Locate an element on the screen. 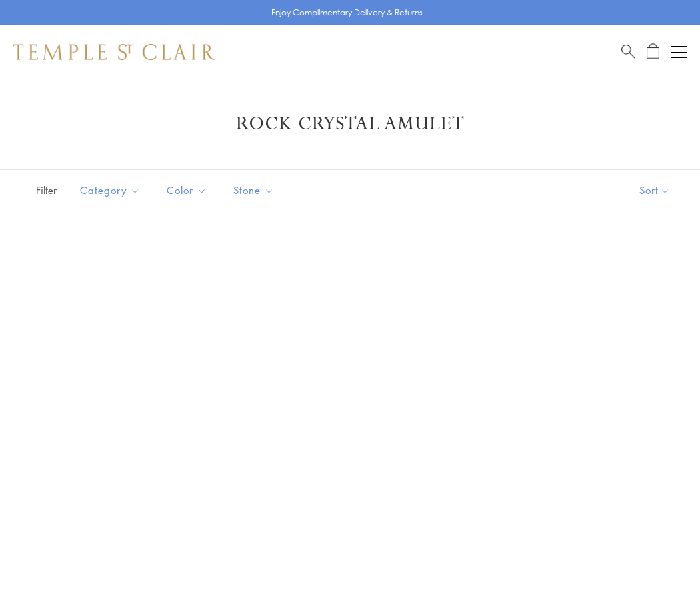 The image size is (700, 592). button: Category is located at coordinates (110, 190).